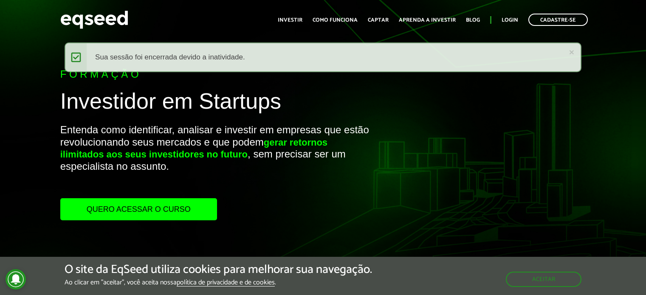  I want to click on a: Blog, so click(473, 20).